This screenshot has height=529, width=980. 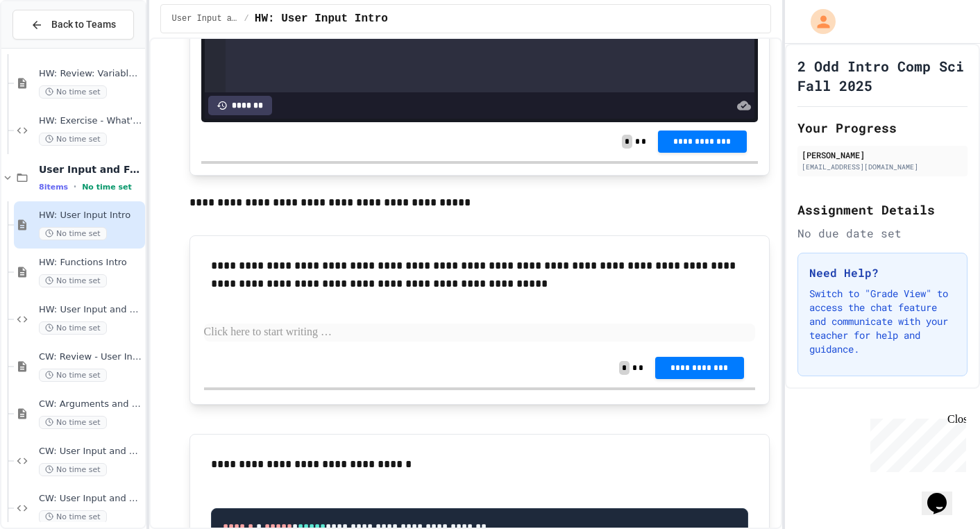 I want to click on span: HW: Functions Intro, so click(x=90, y=263).